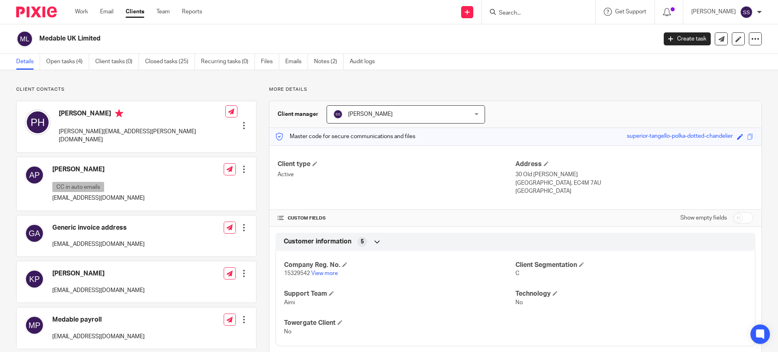 Image resolution: width=778 pixels, height=352 pixels. Describe the element at coordinates (117, 62) in the screenshot. I see `a: Client tasks (0)` at that location.